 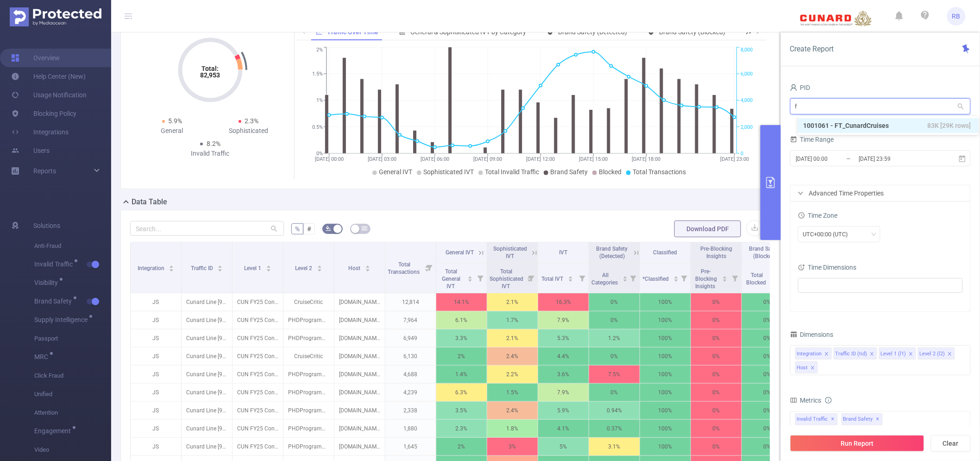 What do you see at coordinates (816, 420) in the screenshot?
I see `span: Invalid Traffic` at bounding box center [816, 420].